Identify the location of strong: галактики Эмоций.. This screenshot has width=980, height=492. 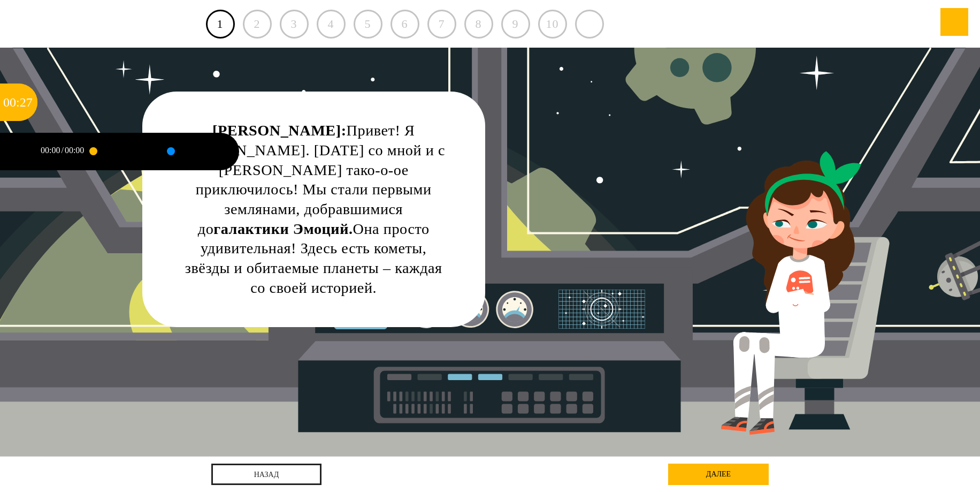
(283, 229).